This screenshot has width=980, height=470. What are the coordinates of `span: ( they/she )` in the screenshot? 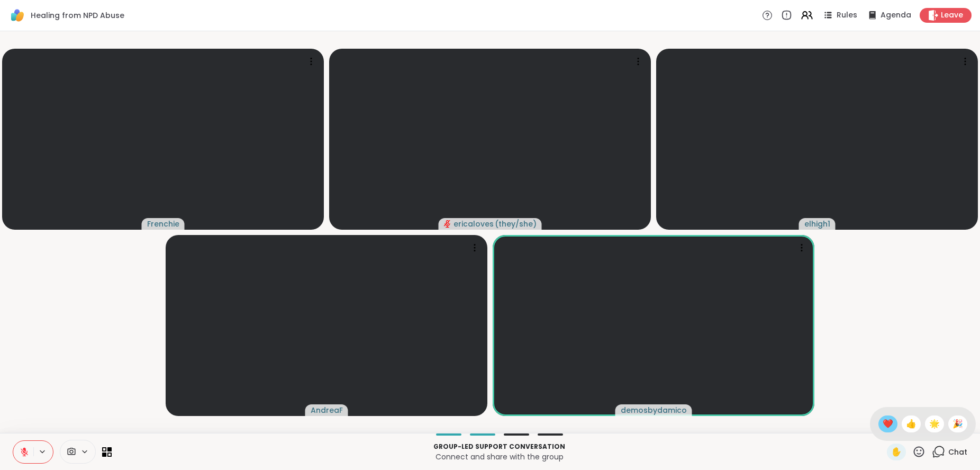 It's located at (515, 224).